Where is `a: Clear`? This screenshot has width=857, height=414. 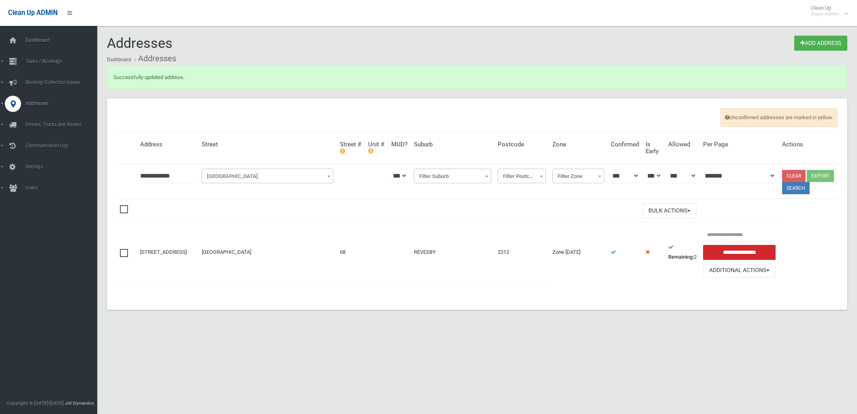
a: Clear is located at coordinates (794, 176).